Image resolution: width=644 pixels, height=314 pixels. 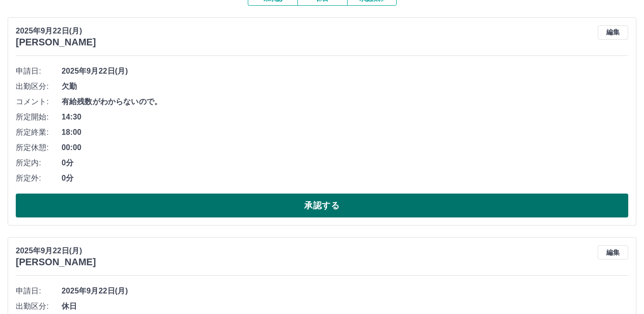 What do you see at coordinates (39, 178) in the screenshot?
I see `span: 所定外:` at bounding box center [39, 178].